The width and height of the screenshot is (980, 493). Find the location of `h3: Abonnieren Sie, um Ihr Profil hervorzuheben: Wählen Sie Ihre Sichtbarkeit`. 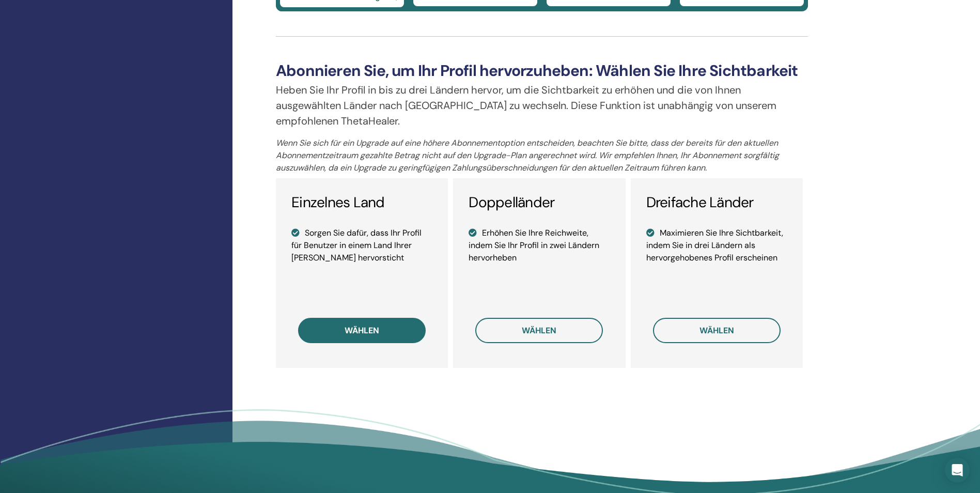

h3: Abonnieren Sie, um Ihr Profil hervorzuheben: Wählen Sie Ihre Sichtbarkeit is located at coordinates (542, 71).